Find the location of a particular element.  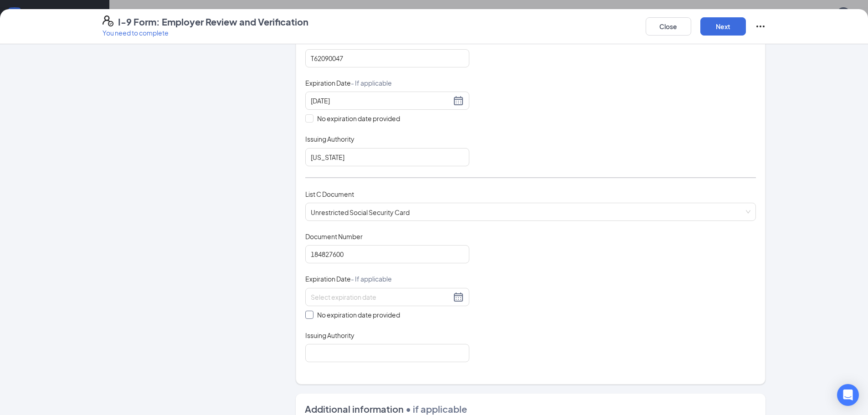

span: Document Number is located at coordinates (334, 236).